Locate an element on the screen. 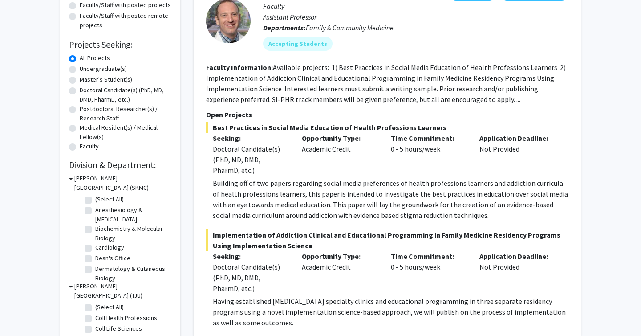 The height and width of the screenshot is (336, 641). label: Medical Resident(s) / Medical Fellow(s) is located at coordinates (126, 132).